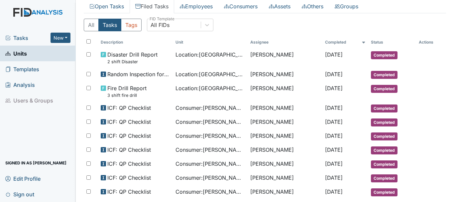 This screenshot has width=454, height=202. What do you see at coordinates (22, 69) in the screenshot?
I see `span: Templates` at bounding box center [22, 69].